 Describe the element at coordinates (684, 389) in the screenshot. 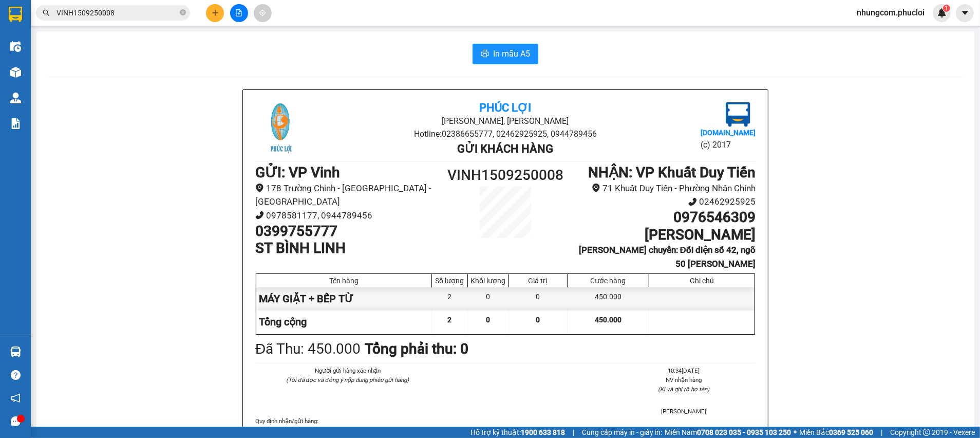

I see `i: (Kí và ghi rõ họ tên)` at that location.